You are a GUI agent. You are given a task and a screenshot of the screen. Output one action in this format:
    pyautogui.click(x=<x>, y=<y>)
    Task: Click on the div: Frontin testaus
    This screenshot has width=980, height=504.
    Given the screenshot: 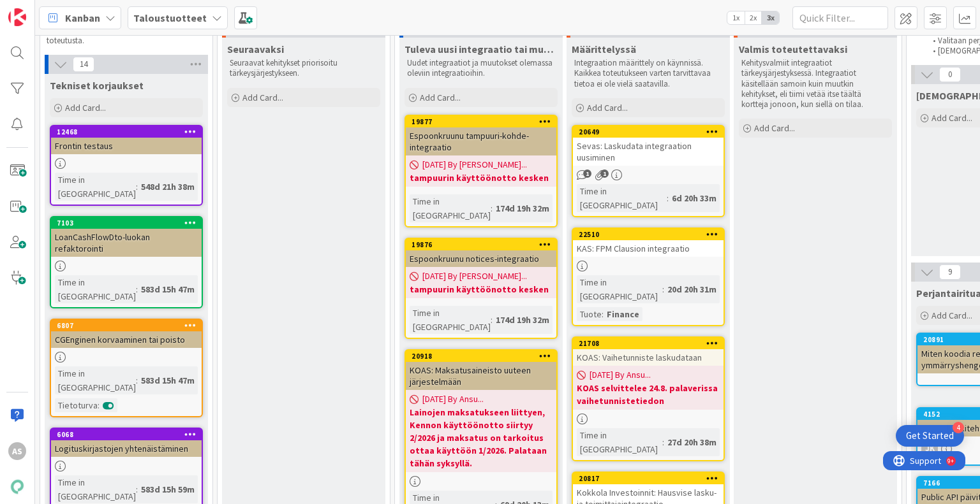 What is the action you would take?
    pyautogui.click(x=126, y=146)
    